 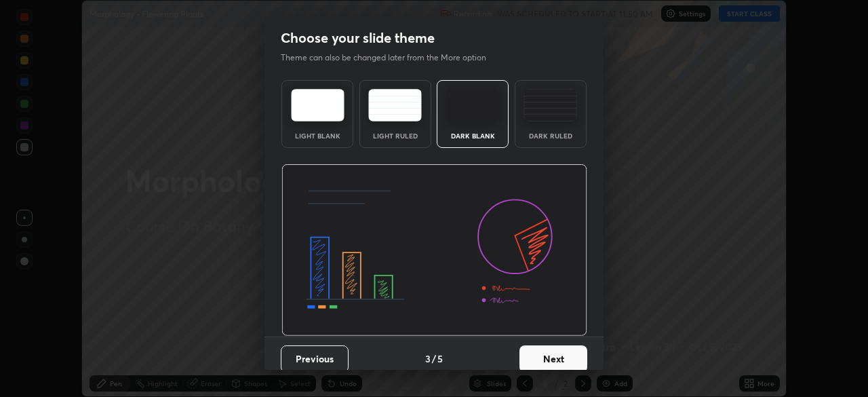 I want to click on img: darkRuledTheme.de295e13.svg, so click(x=550, y=105).